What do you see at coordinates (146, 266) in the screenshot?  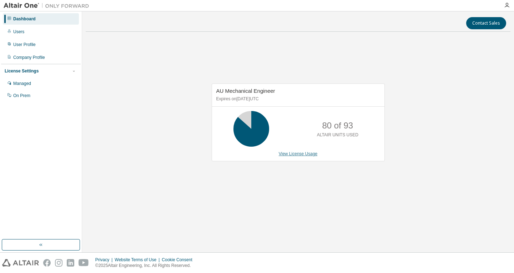 I see `p: © 2025 Altair Engineering, Inc. All Rights Reserved.` at bounding box center [146, 266].